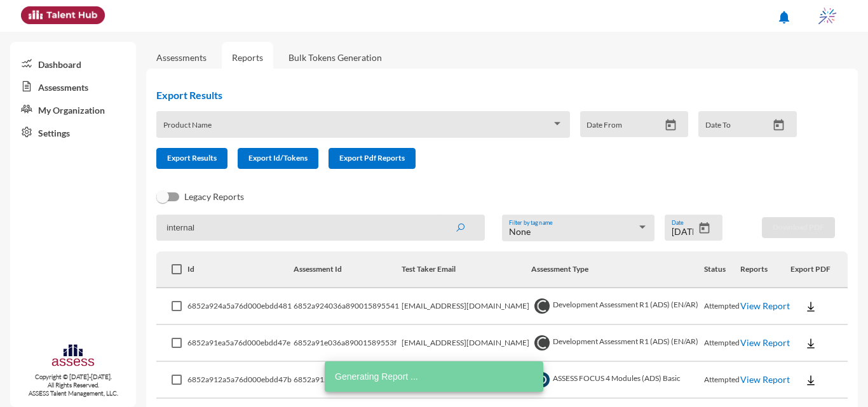 This screenshot has height=407, width=868. I want to click on td: 6852a912a5a76d000ebdd47b, so click(240, 380).